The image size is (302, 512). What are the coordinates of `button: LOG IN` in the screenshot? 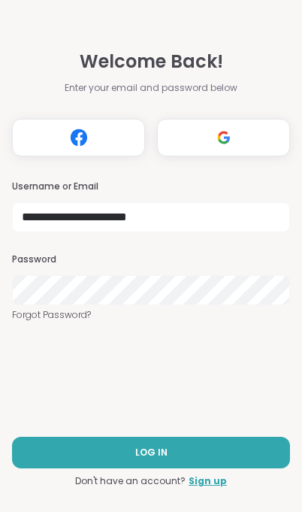 It's located at (151, 452).